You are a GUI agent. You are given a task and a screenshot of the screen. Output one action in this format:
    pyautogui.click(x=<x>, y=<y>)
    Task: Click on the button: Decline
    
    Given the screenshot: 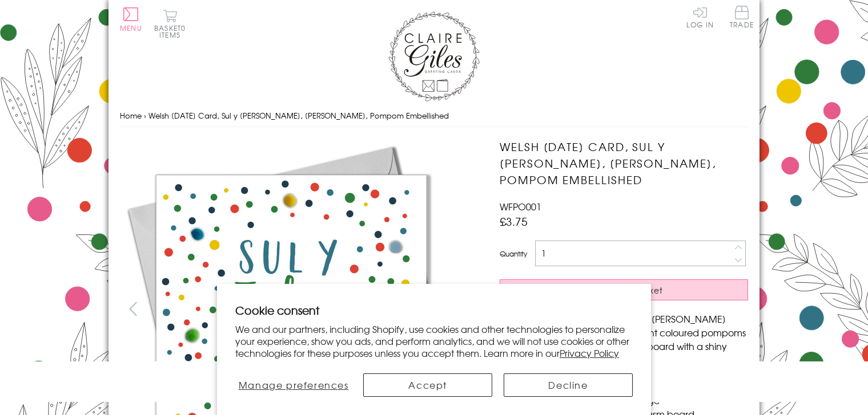 What is the action you would take?
    pyautogui.click(x=568, y=385)
    